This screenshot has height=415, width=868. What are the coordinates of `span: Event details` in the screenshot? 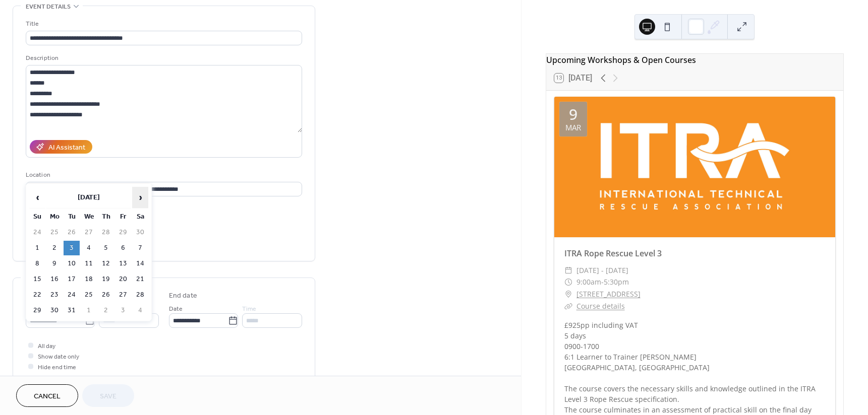 It's located at (48, 6).